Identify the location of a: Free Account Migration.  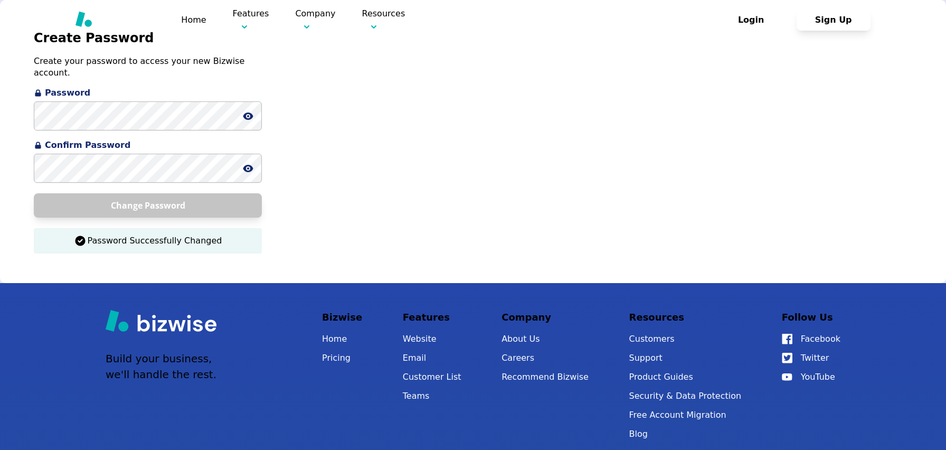
(686, 415).